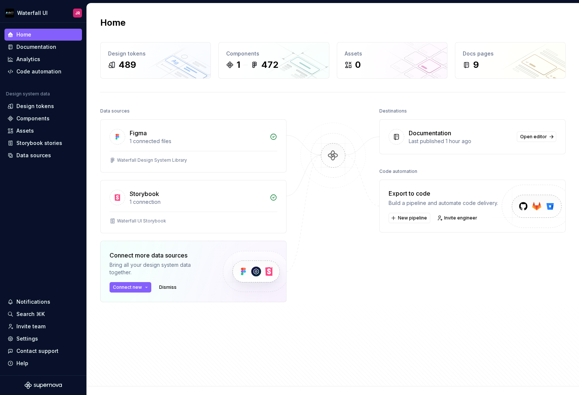 The height and width of the screenshot is (395, 579). I want to click on a: Open editor, so click(537, 137).